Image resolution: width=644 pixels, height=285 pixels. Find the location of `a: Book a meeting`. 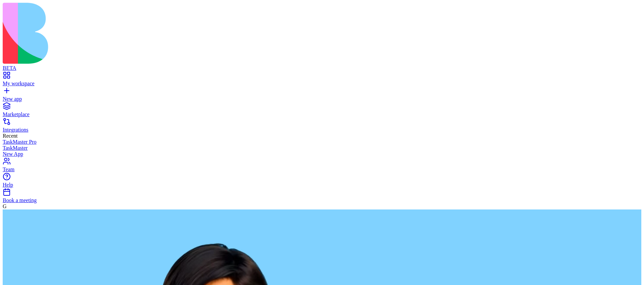

a: Book a meeting is located at coordinates (322, 197).